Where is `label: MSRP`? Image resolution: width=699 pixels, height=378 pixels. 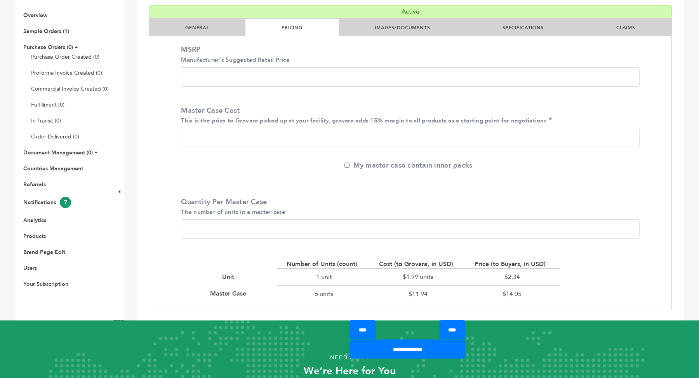
label: MSRP is located at coordinates (408, 54).